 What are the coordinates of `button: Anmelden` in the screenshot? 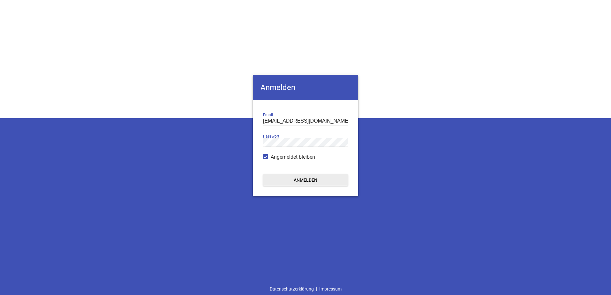 It's located at (306, 180).